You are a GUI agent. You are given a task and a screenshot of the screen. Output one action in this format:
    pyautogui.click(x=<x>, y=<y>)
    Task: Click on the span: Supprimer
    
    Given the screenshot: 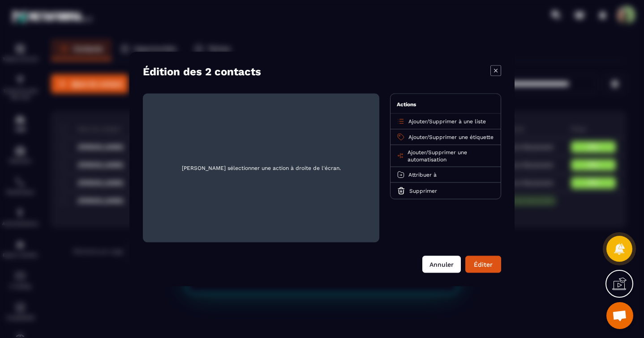 What is the action you would take?
    pyautogui.click(x=423, y=191)
    